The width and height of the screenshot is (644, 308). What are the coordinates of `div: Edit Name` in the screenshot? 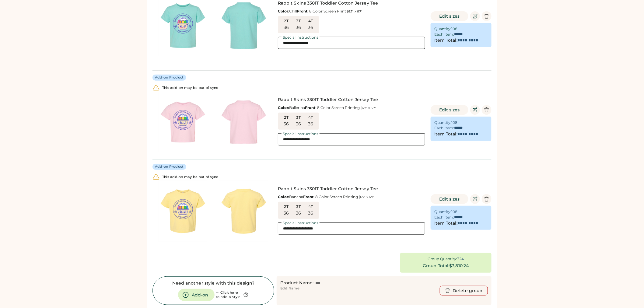 It's located at (290, 289).